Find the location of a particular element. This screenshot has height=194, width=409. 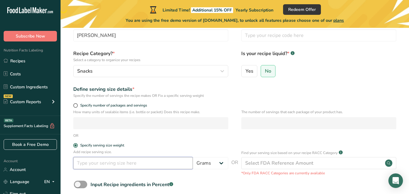

div: Input Recipe ingredients in Percent is located at coordinates (132, 185).